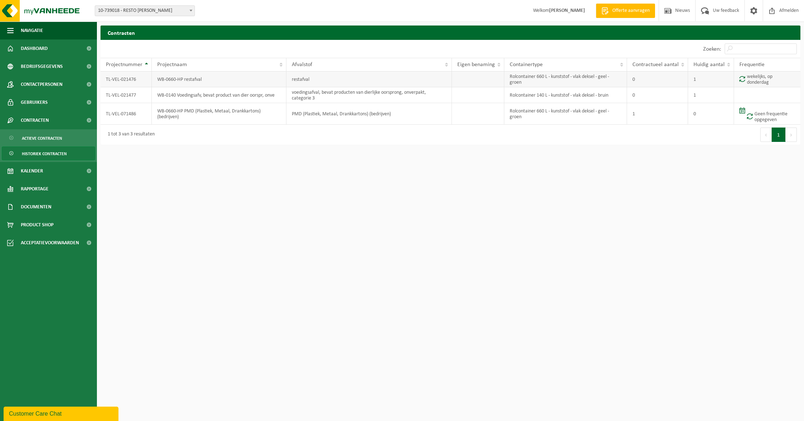 The width and height of the screenshot is (804, 421). I want to click on a: Historiek contracten, so click(48, 153).